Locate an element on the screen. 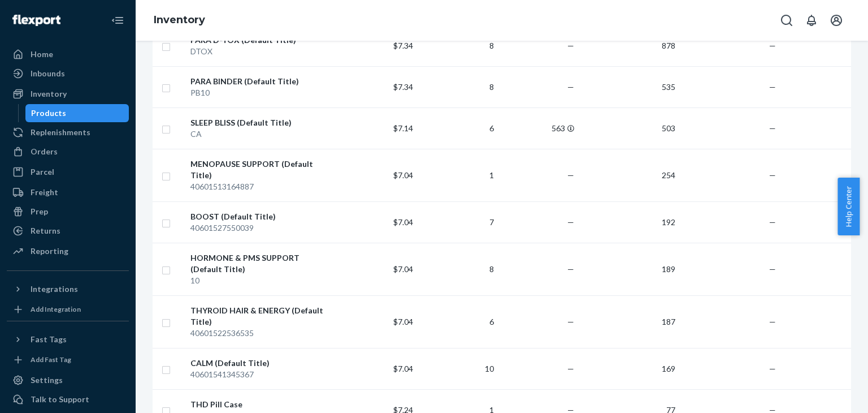 This screenshot has width=868, height=413. div: Replenishments is located at coordinates (61, 133).